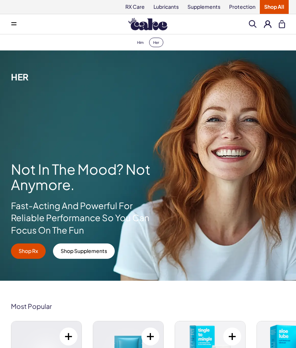  Describe the element at coordinates (28, 251) in the screenshot. I see `a: Shop Rx` at that location.